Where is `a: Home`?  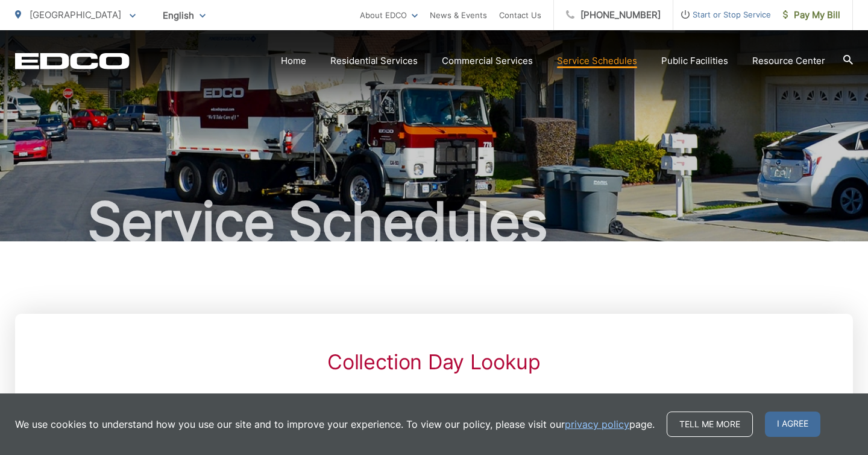 a: Home is located at coordinates (294, 61).